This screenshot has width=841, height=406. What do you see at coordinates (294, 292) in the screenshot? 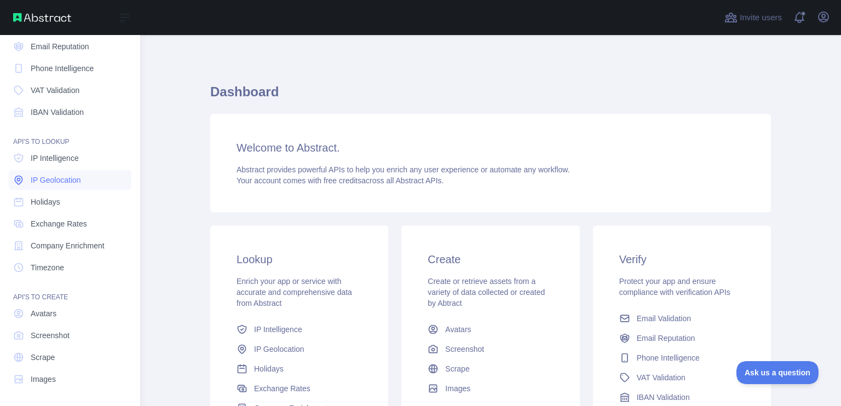
I see `span: Enrich your app or service with accurate and comprehensive data from Abstract` at bounding box center [294, 292].